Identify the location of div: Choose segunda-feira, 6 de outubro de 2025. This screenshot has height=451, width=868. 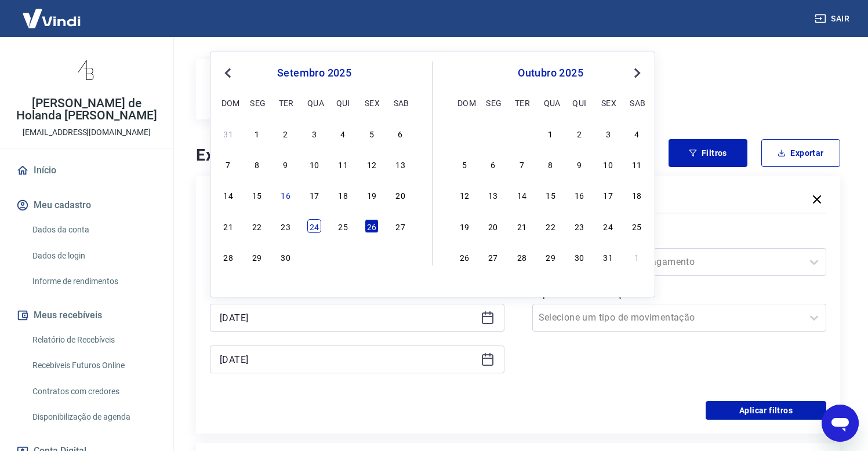
(493, 164).